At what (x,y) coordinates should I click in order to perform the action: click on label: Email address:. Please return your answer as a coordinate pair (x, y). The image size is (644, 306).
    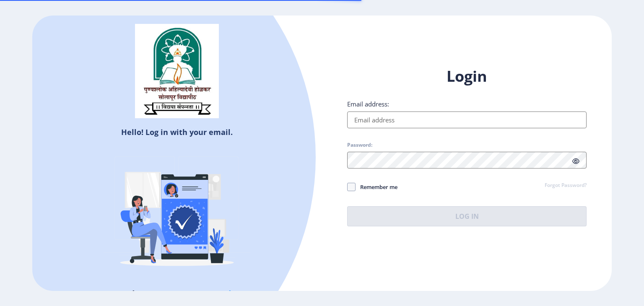
    Looking at the image, I should click on (368, 104).